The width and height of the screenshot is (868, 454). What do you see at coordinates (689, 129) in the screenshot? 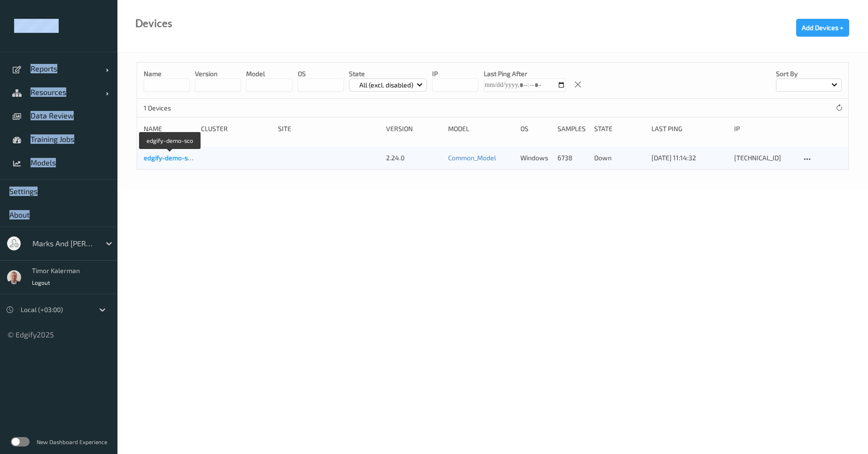
I see `div: Last Ping` at bounding box center [689, 129].